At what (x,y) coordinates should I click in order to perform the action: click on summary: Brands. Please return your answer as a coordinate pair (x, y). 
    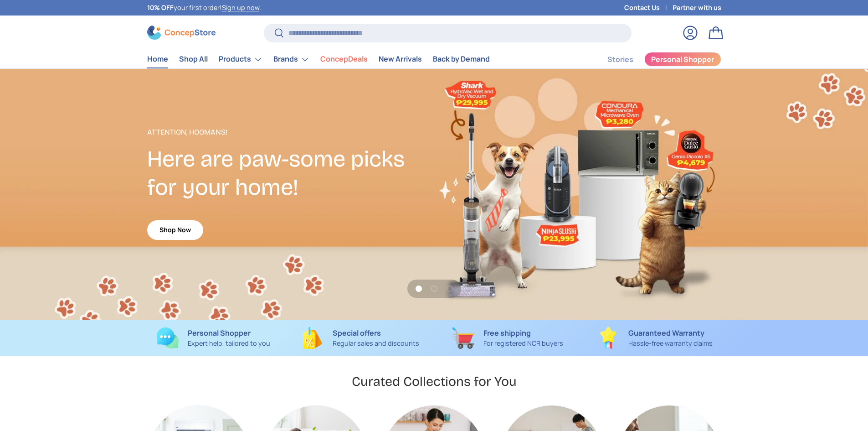
    Looking at the image, I should click on (291, 59).